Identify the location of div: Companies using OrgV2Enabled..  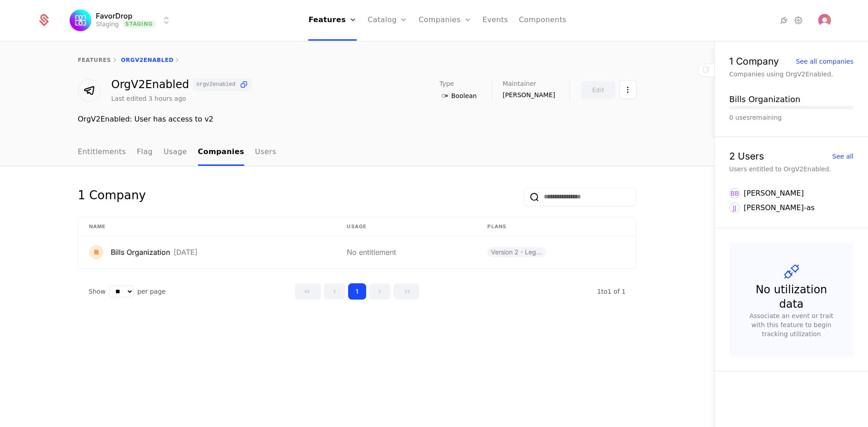
(791, 74).